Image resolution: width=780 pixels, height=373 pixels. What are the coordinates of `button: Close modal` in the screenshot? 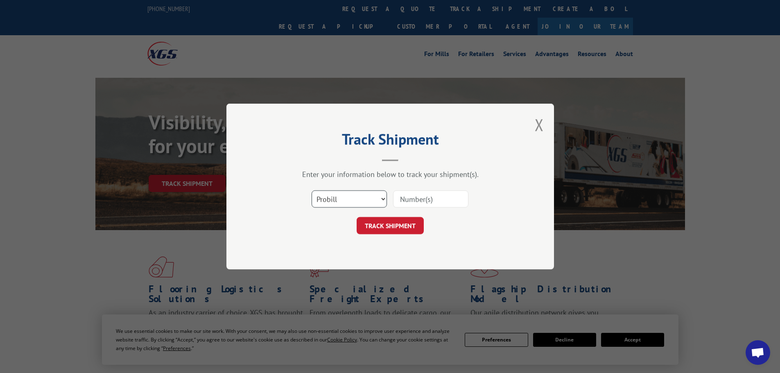 It's located at (539, 124).